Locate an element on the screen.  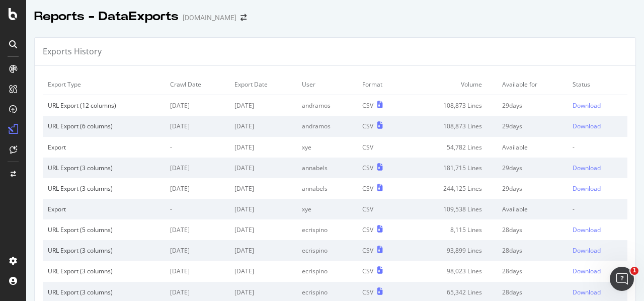
td: 54,782 Lines is located at coordinates (451, 147).